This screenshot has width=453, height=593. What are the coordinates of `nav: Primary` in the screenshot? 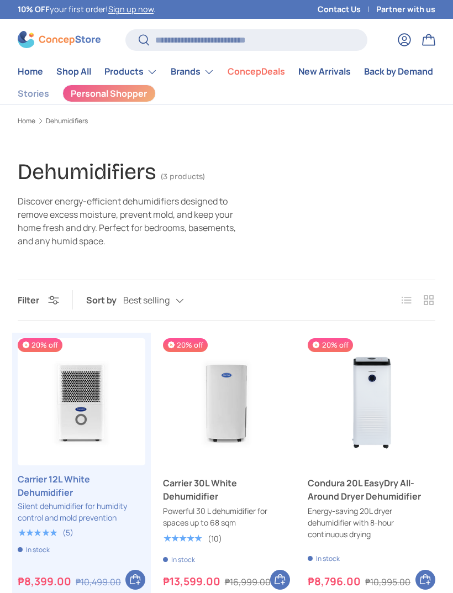 It's located at (227, 72).